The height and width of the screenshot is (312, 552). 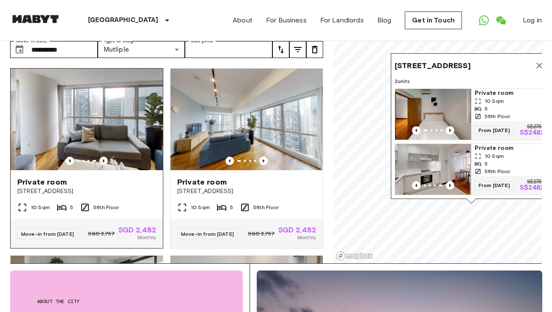 I want to click on button: Choose date, selected date is 29 Oct 2025, so click(x=19, y=50).